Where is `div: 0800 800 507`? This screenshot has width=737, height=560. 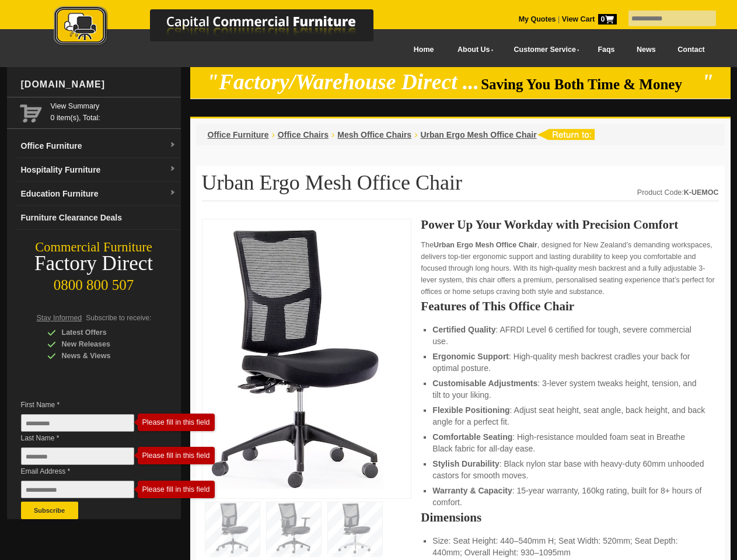 div: 0800 800 507 is located at coordinates (94, 283).